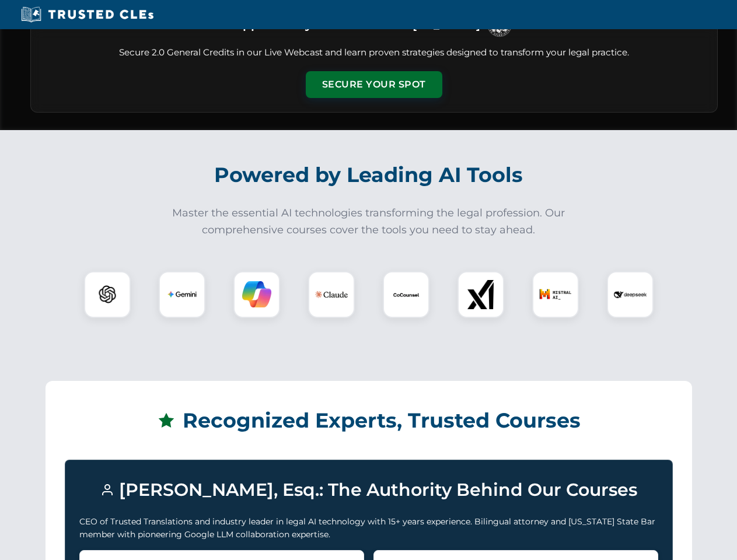  What do you see at coordinates (630, 295) in the screenshot?
I see `img: DeepSeek Logo` at bounding box center [630, 295].